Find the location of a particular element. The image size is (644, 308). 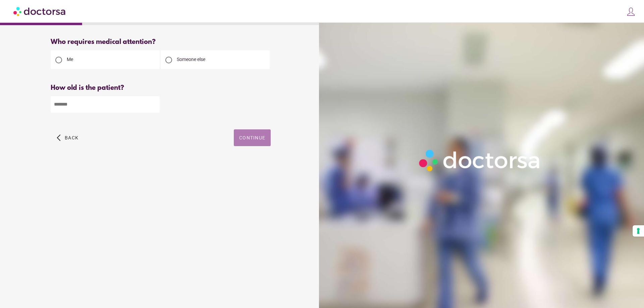

div: Who requires medical attention? is located at coordinates (161, 42).